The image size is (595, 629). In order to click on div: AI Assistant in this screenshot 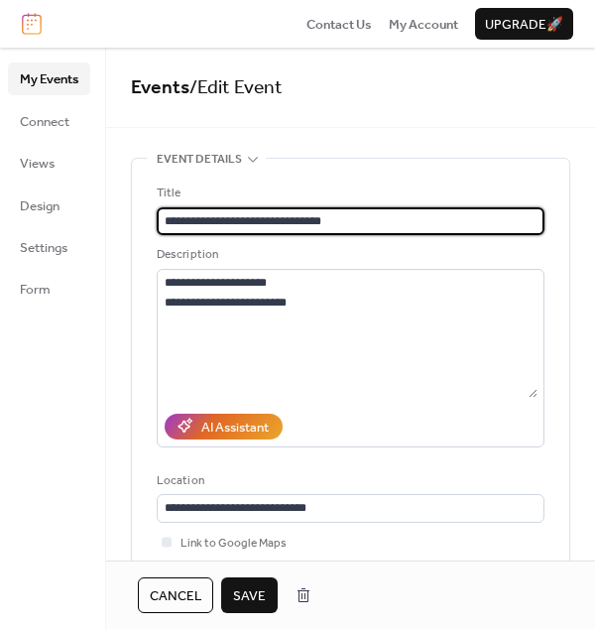, I will do `click(235, 428)`.